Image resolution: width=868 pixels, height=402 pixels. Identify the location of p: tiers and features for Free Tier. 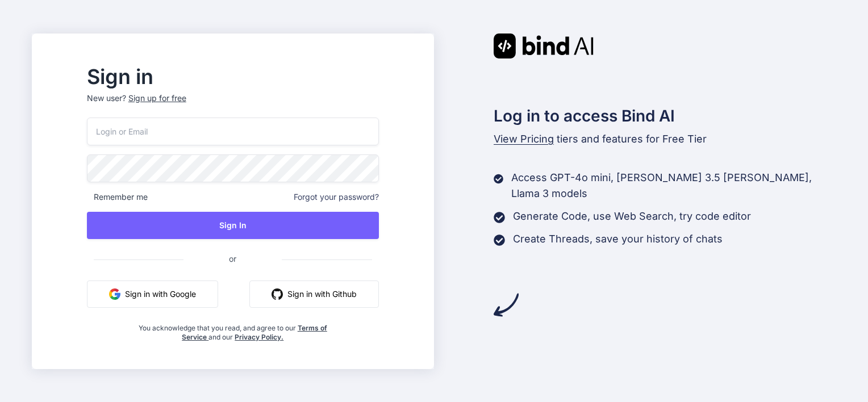
(665, 139).